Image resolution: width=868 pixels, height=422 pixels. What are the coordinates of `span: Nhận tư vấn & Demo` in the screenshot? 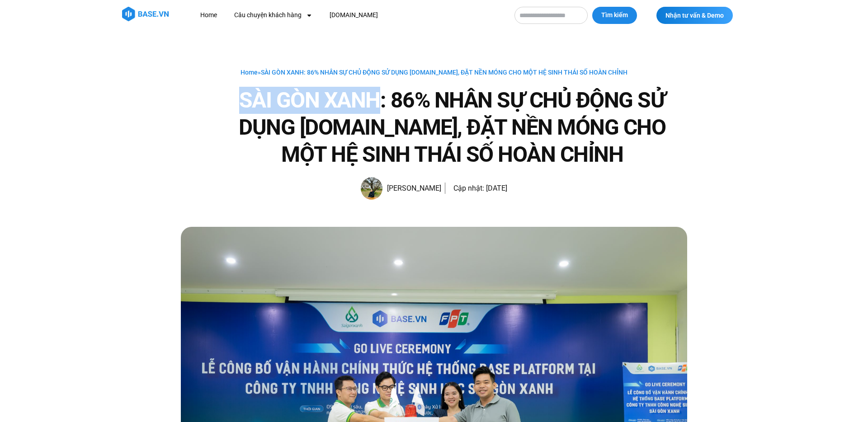 It's located at (694, 15).